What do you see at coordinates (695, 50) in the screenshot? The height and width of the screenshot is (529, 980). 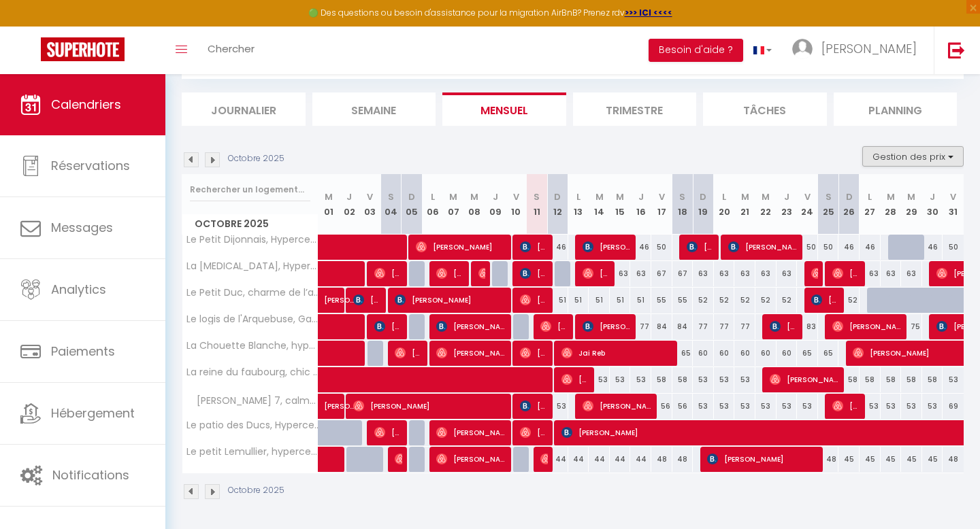 I see `button: Besoin d'aide ?` at bounding box center [695, 50].